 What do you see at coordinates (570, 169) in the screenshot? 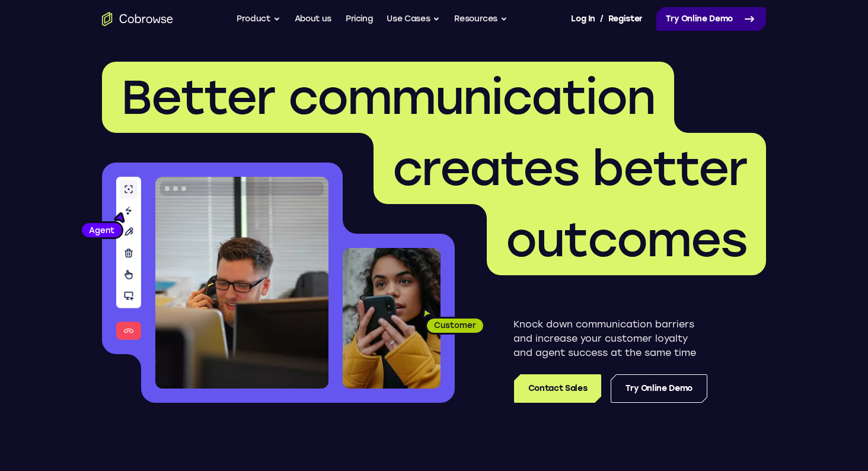
I see `span: creates better` at bounding box center [570, 169].